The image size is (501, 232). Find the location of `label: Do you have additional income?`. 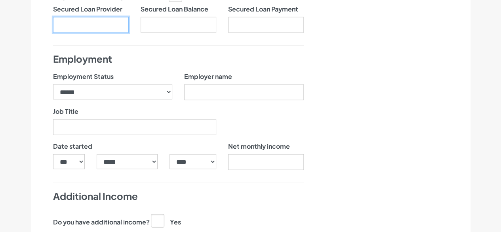

label: Do you have additional income? is located at coordinates (101, 222).